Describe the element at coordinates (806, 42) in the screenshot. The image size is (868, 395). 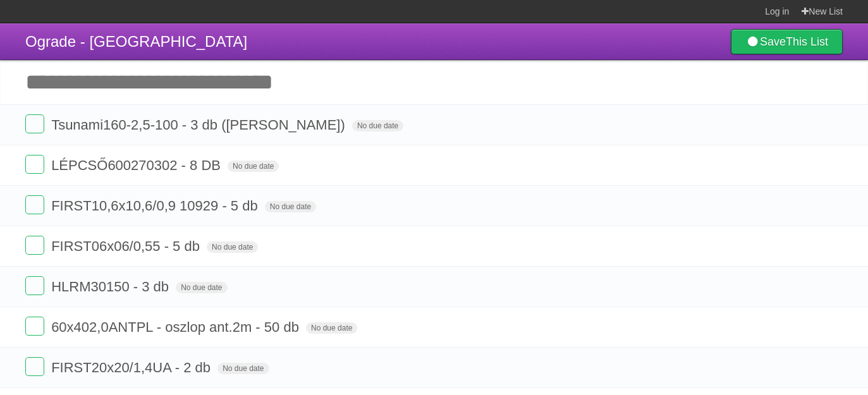
I see `b: This List` at that location.